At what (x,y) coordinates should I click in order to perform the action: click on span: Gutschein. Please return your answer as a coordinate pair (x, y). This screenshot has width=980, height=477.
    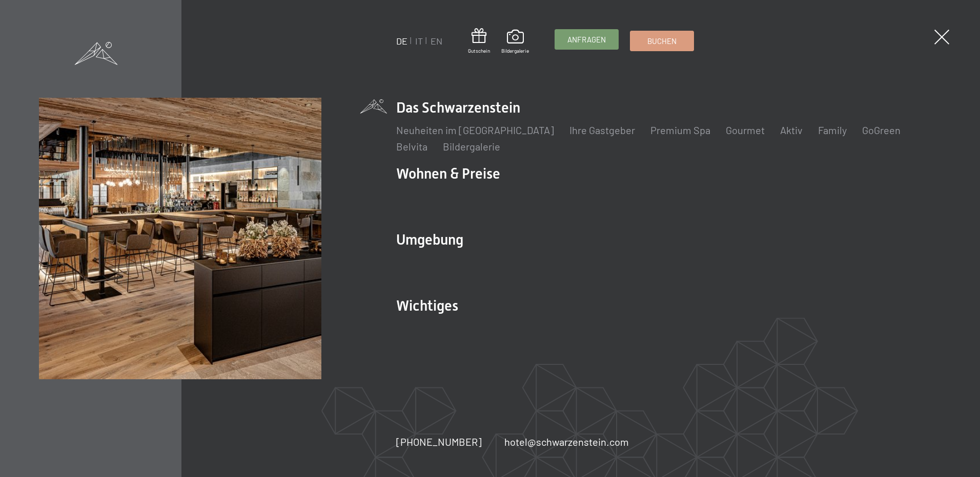
    Looking at the image, I should click on (478, 51).